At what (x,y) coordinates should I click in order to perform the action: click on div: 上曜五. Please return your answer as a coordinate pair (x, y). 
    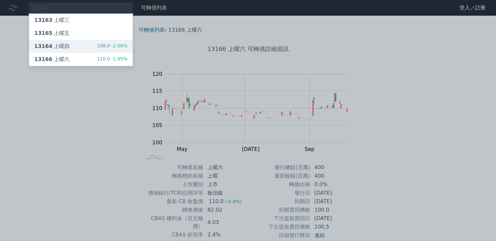
    Looking at the image, I should click on (52, 33).